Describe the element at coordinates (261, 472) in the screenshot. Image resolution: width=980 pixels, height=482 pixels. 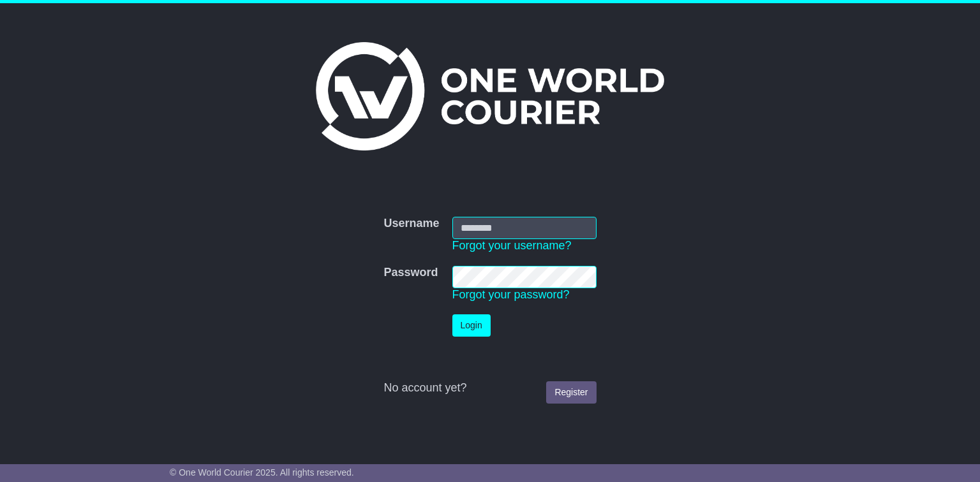
I see `span: © One World Courier 2025. All rights reserved.` at that location.